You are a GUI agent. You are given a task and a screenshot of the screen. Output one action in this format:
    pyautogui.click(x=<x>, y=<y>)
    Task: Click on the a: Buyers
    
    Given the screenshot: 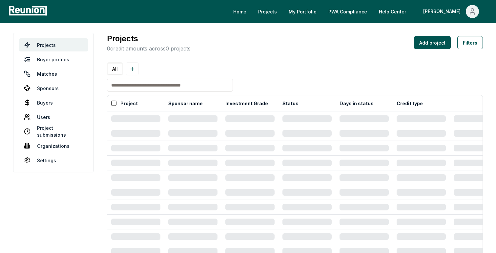 What is the action you would take?
    pyautogui.click(x=53, y=103)
    